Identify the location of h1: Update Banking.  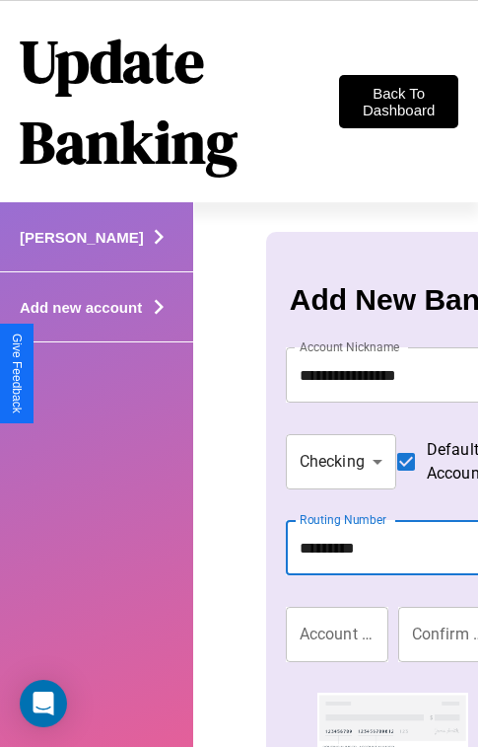
(179, 102).